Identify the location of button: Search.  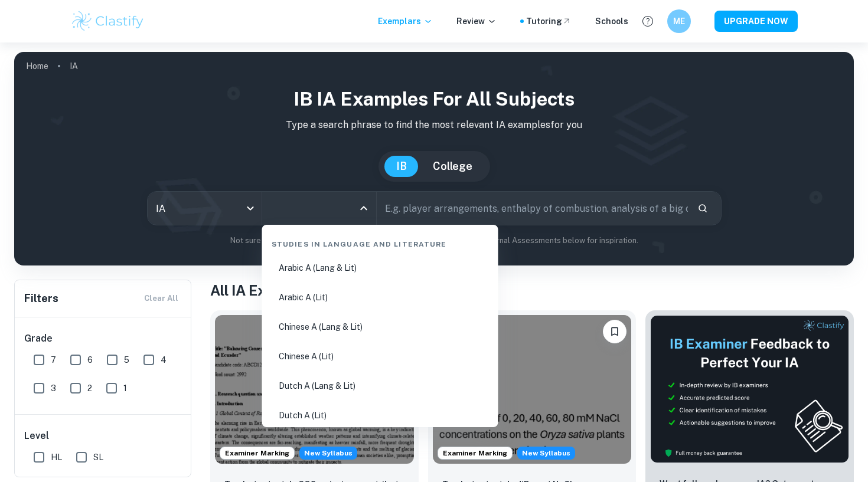
(703, 208).